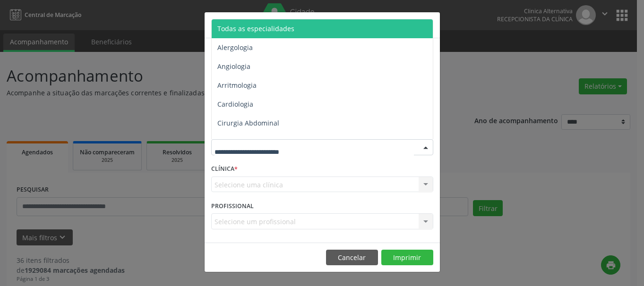 The image size is (644, 286). Describe the element at coordinates (234, 66) in the screenshot. I see `span: Angiologia` at that location.